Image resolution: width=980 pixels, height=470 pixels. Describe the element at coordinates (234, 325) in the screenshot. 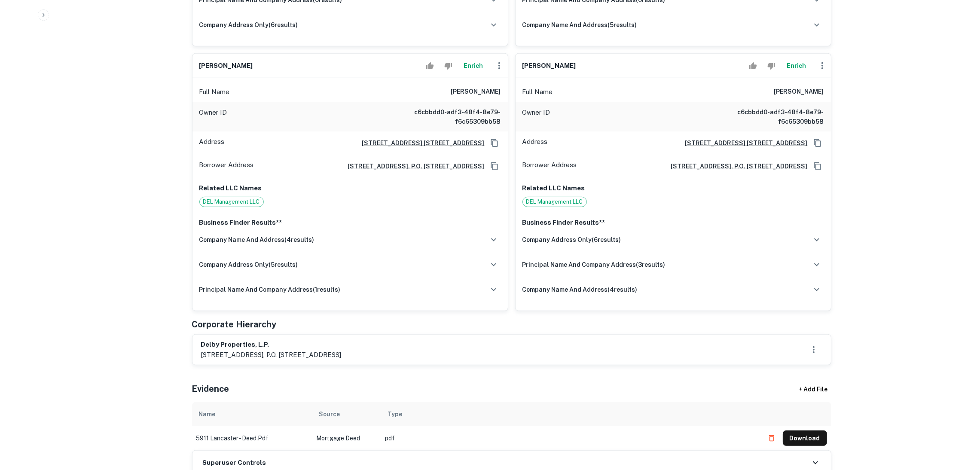

I see `h5: Corporate Hierarchy` at that location.